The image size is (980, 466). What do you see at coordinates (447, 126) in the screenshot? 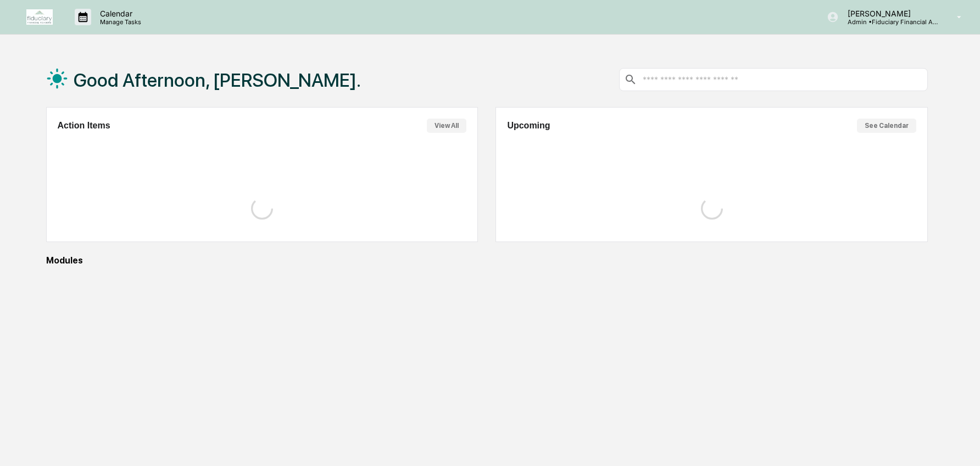
I see `button: View All` at bounding box center [447, 126].